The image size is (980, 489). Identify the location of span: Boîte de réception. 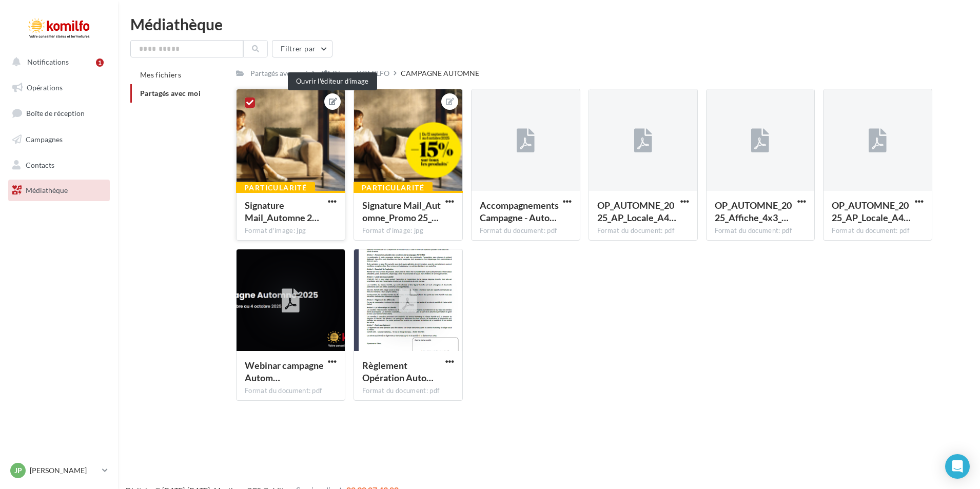
(56, 113).